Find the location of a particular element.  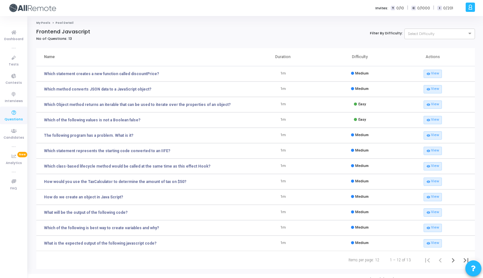

span: I is located at coordinates (439, 8).